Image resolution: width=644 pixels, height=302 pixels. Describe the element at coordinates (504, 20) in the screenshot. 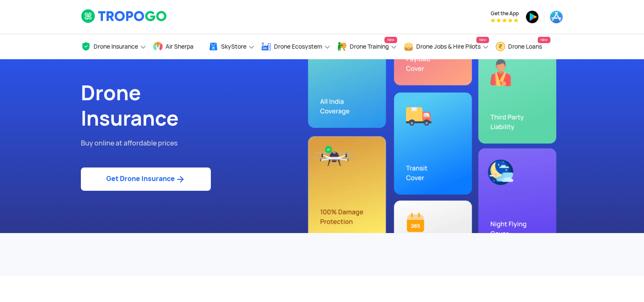

I see `img: App Raking` at that location.